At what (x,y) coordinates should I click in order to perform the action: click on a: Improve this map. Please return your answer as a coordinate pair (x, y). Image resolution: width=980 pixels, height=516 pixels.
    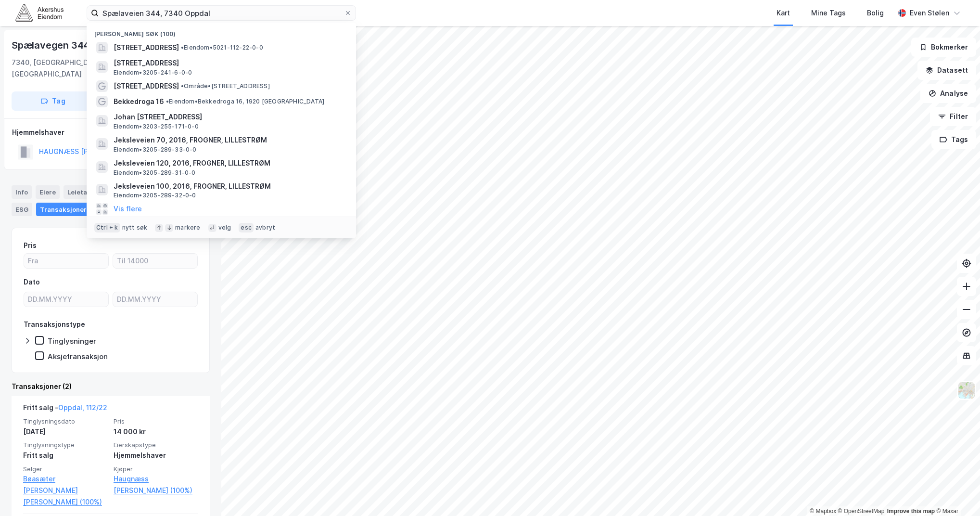
    Looking at the image, I should click on (911, 511).